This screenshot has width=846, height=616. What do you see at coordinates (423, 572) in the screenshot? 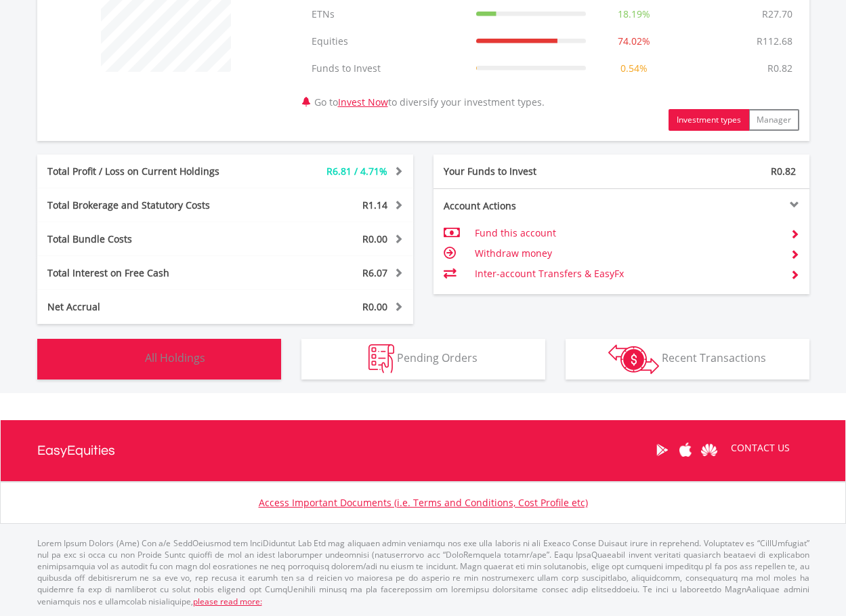
I see `p: Lorem Ipsum Dolors (Ame) Con a/e SeddOeiusmod tem InciDiduntut Lab Etd mag aliquaen admin veniamq...` at bounding box center [423, 572].